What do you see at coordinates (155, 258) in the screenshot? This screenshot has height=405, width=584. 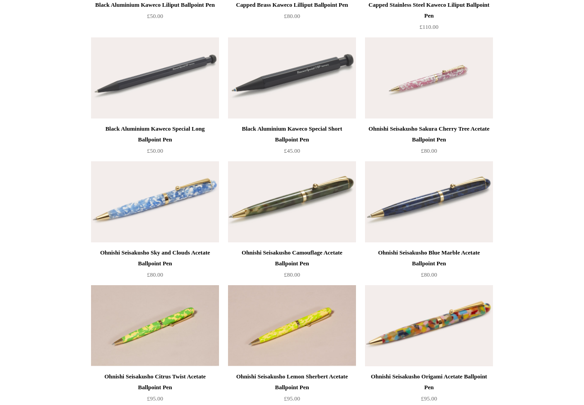 I see `div: Ohnishi Seisakusho Sky and Clouds Acetate Ballpoint Pen` at bounding box center [155, 258].